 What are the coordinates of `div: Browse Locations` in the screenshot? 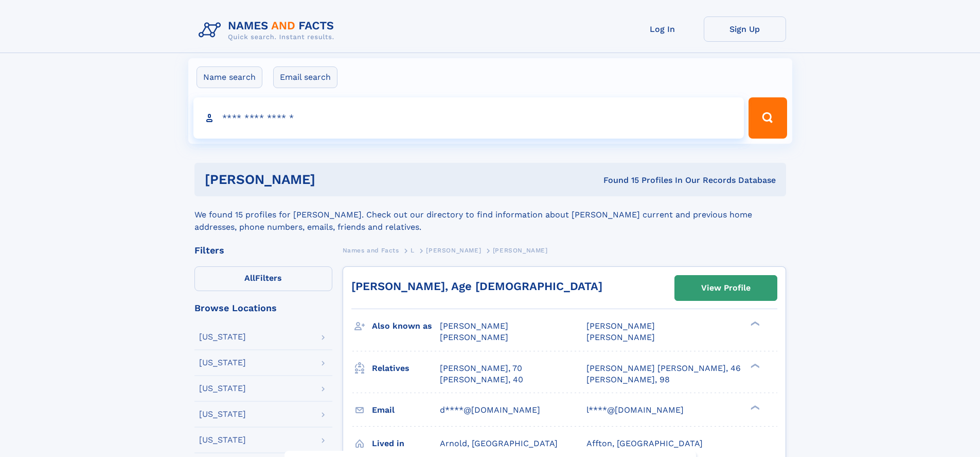 It's located at (263, 308).